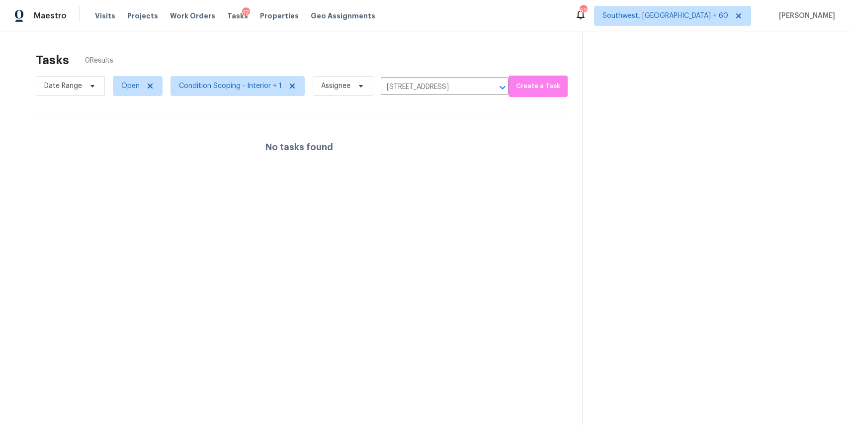 Image resolution: width=850 pixels, height=425 pixels. What do you see at coordinates (237, 16) in the screenshot?
I see `span: Tasks` at bounding box center [237, 16].